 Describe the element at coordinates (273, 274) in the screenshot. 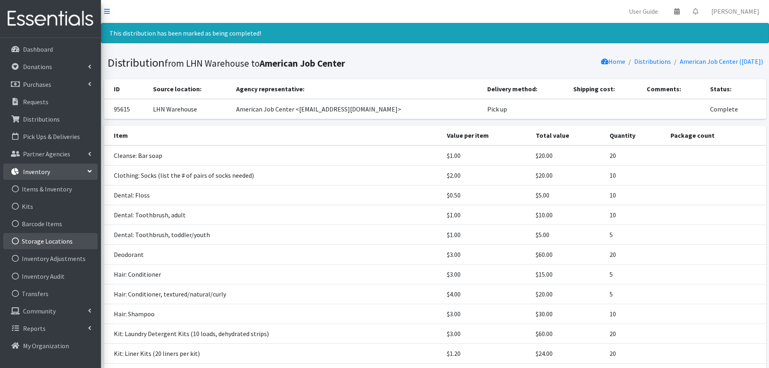

I see `td: Hair: Conditioner` at that location.